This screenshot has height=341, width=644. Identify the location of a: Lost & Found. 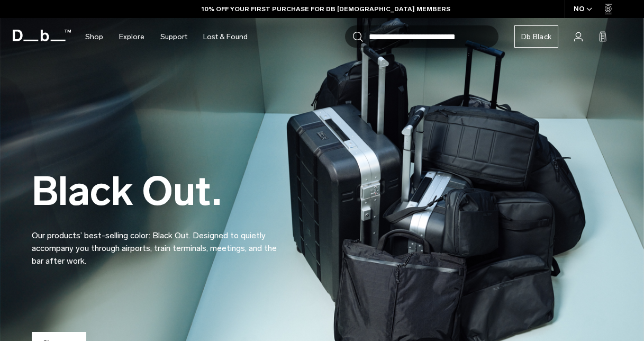
(225, 37).